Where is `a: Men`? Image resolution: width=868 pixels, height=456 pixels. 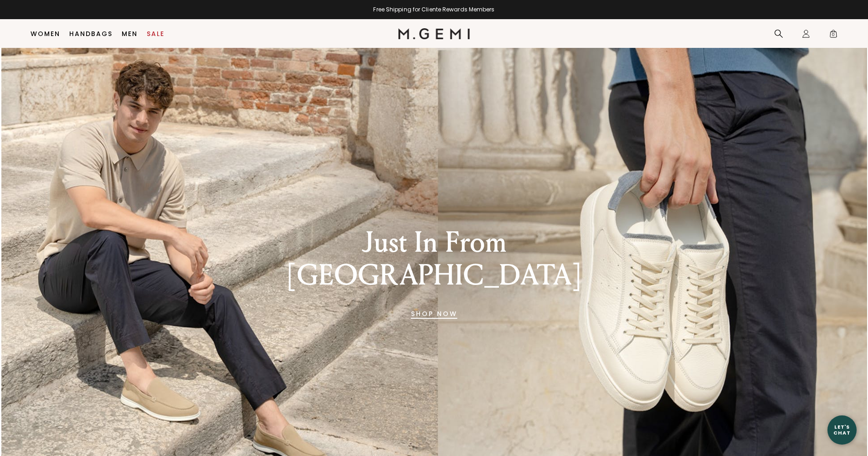 a: Men is located at coordinates (129, 34).